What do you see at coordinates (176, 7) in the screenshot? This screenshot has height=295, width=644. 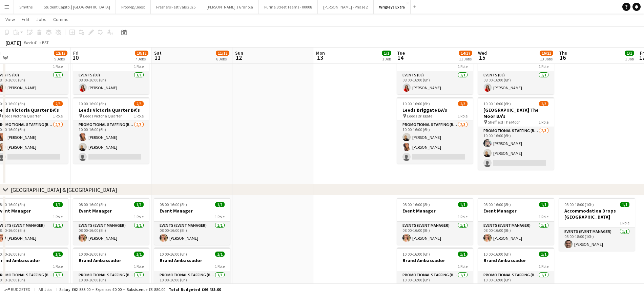 I see `button: Freshers Festivals 2025` at bounding box center [176, 7].